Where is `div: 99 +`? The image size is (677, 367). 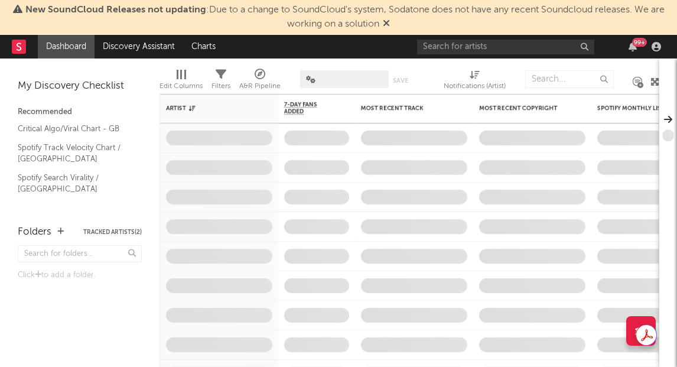 div: 99 + is located at coordinates (639, 42).